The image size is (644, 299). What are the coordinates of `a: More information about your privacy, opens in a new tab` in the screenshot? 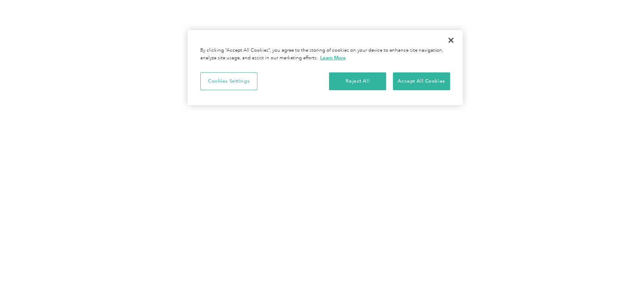 It's located at (333, 57).